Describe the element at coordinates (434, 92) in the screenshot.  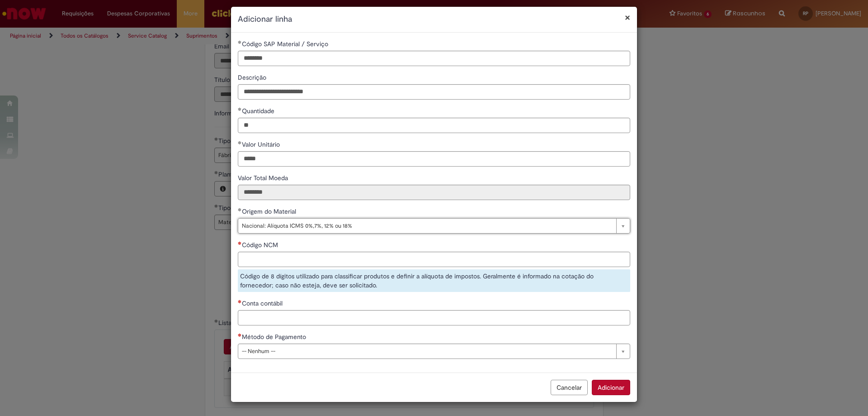
I see `input: Descrição` at that location.